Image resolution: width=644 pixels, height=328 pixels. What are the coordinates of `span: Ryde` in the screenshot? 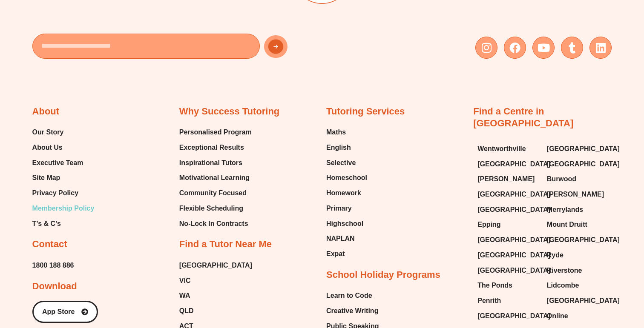 It's located at (555, 256).